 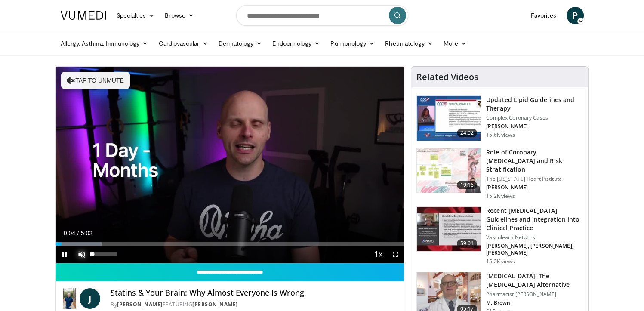 What do you see at coordinates (69, 233) in the screenshot?
I see `span: 0:04` at bounding box center [69, 233].